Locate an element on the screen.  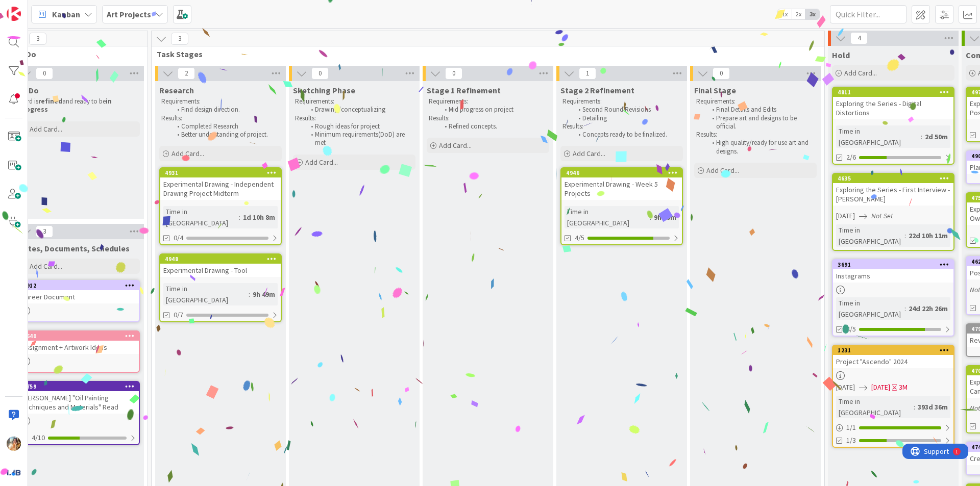
div: Experimental Drawing - Tool is located at coordinates (221, 270).